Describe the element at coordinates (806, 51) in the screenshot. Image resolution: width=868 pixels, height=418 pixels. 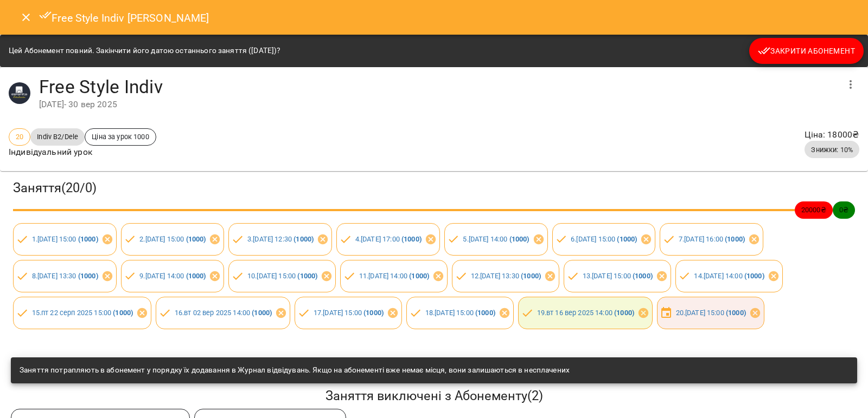
I see `button: Закрити Абонемент` at that location.